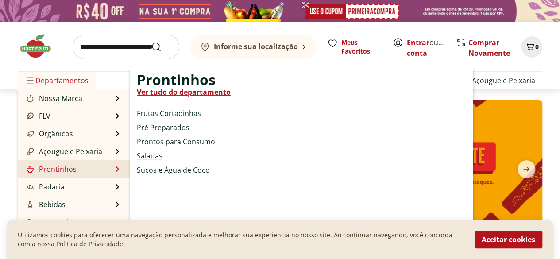 Image resolution: width=560 pixels, height=259 pixels. What do you see at coordinates (40, 46) in the screenshot?
I see `img: Hortifruti` at bounding box center [40, 46].